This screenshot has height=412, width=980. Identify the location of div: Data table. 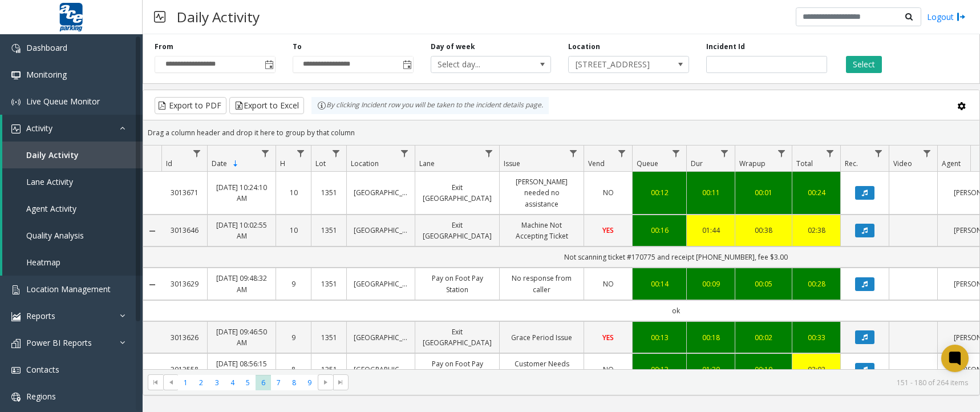
(562, 258).